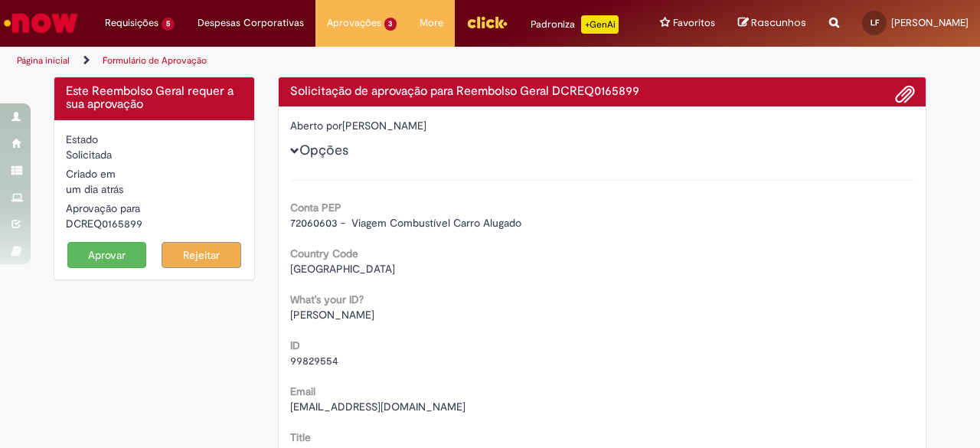 This screenshot has width=980, height=448. Describe the element at coordinates (153, 189) in the screenshot. I see `div: 30/08/2025 21:16:08` at that location.